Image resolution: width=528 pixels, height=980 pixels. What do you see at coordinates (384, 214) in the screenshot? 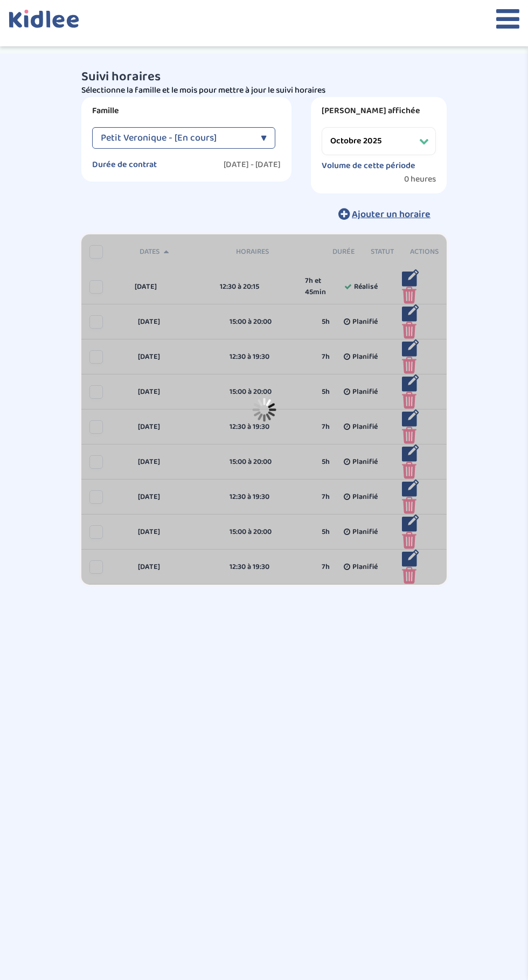
I see `button: Ajouter un horaire` at bounding box center [384, 214].